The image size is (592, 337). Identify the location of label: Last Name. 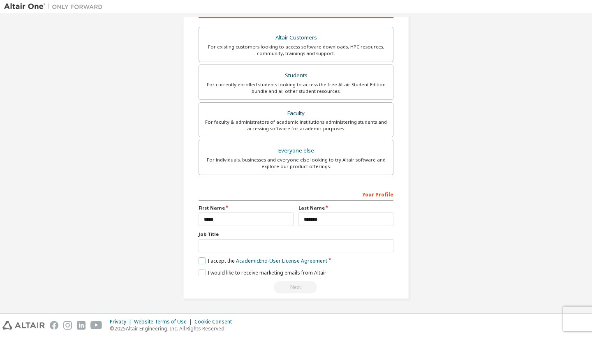
(346, 208).